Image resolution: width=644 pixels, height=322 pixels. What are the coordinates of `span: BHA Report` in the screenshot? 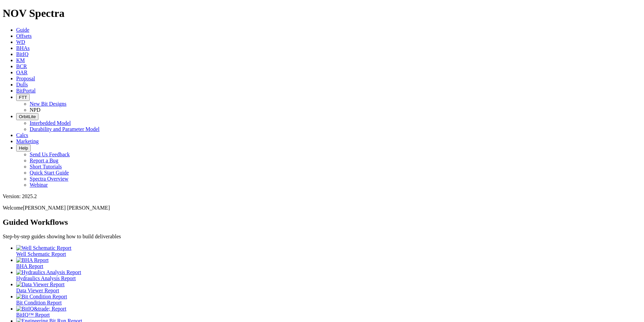 It's located at (30, 266).